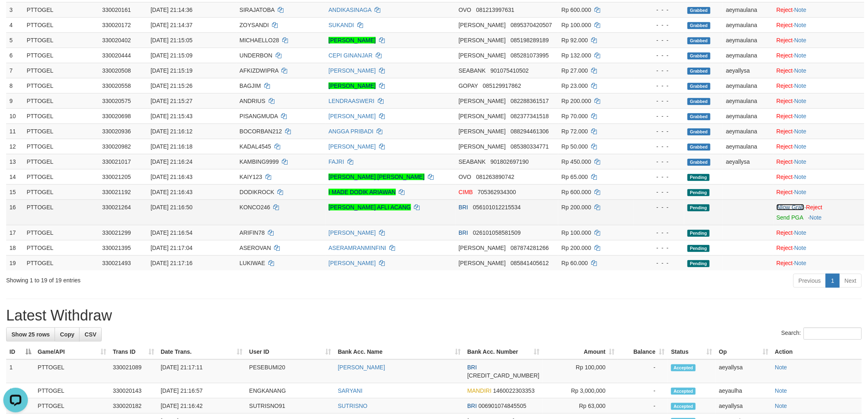 This screenshot has width=868, height=419. What do you see at coordinates (257, 192) in the screenshot?
I see `span: DODIKROCK` at bounding box center [257, 192].